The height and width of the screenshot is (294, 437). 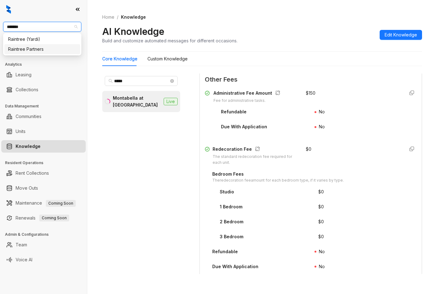 I want to click on a: Move Outs, so click(x=27, y=188).